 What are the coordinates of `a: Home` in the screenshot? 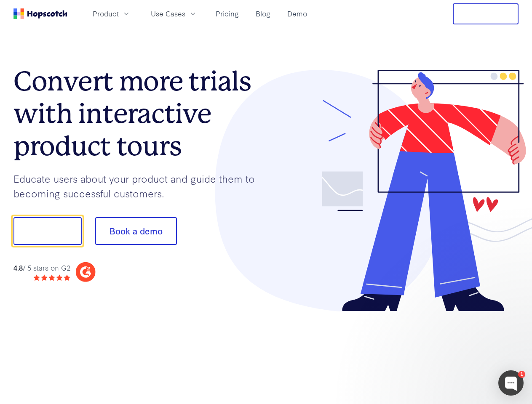 It's located at (41, 14).